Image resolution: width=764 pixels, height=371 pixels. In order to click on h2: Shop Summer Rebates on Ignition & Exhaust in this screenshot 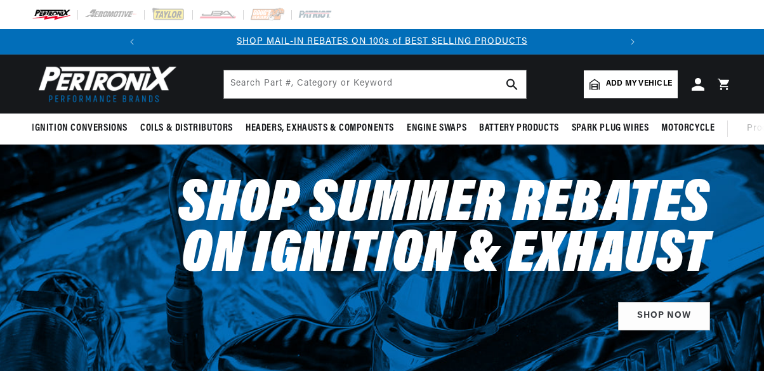, I will do `click(444, 231)`.